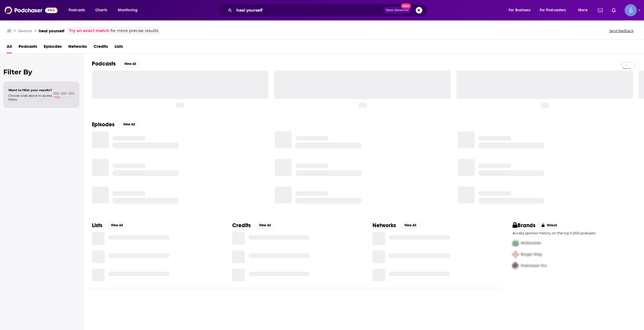  I want to click on div: Search podcasts, credits, & more..., so click(328, 10).